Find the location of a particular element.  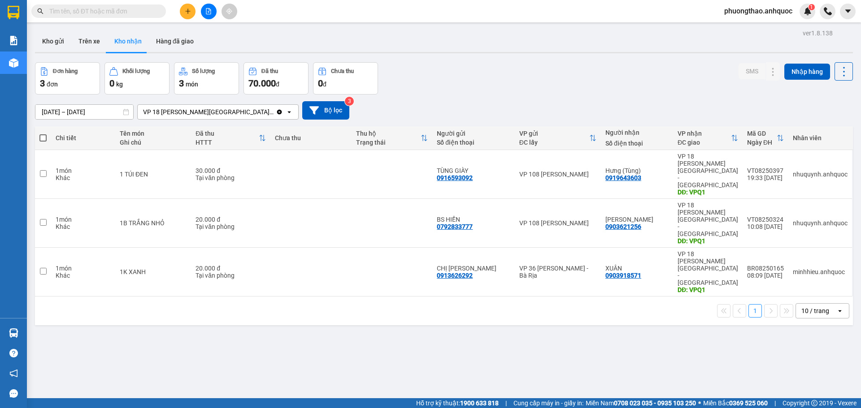

span: notification is located at coordinates (13, 374).